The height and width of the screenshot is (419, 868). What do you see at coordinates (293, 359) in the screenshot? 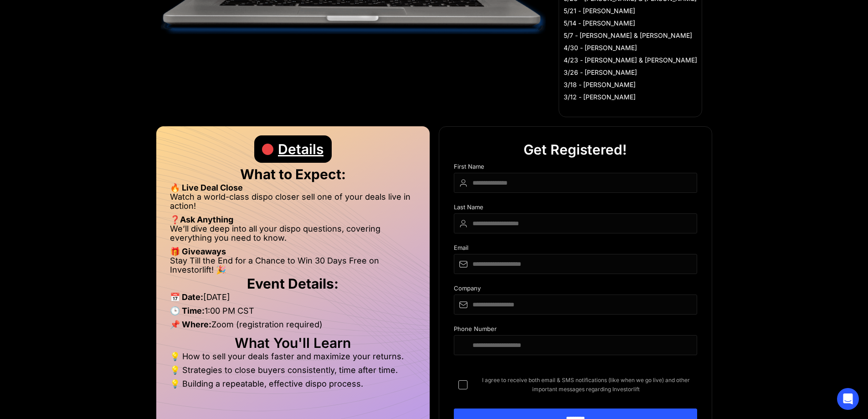
I see `li: 💡 How to sell your deals faster and maximize your returns.` at bounding box center [293, 359].